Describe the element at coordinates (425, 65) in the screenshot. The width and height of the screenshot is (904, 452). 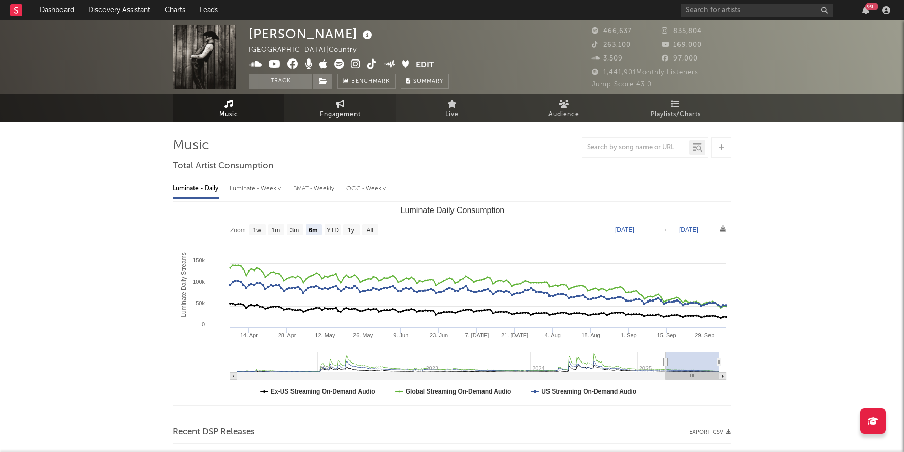
I see `button: Edit` at that location.